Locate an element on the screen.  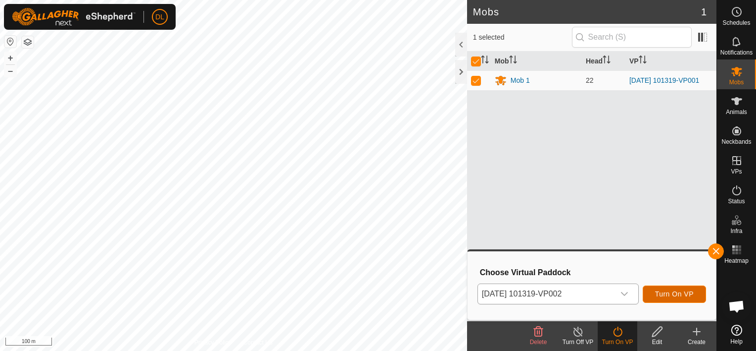
div: Create is located at coordinates (697, 342).